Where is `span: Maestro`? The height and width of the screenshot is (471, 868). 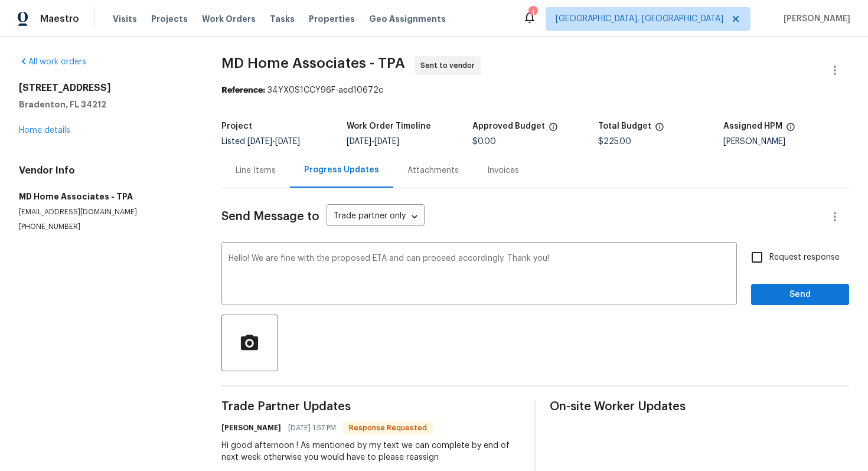 span: Maestro is located at coordinates (59, 19).